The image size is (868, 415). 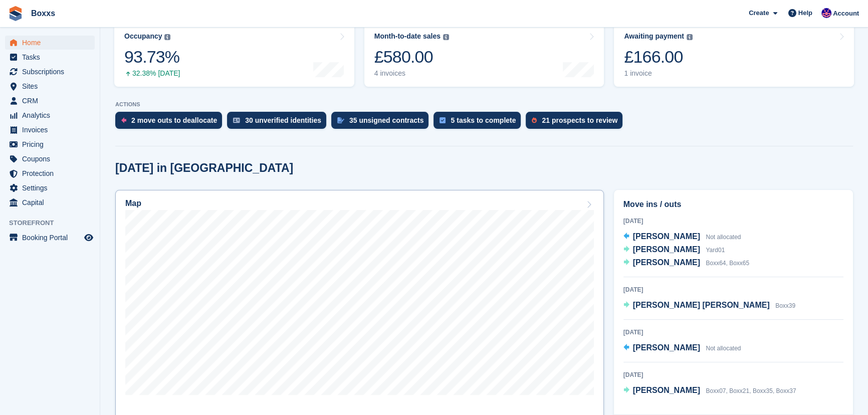 I want to click on div: £166.00, so click(x=658, y=57).